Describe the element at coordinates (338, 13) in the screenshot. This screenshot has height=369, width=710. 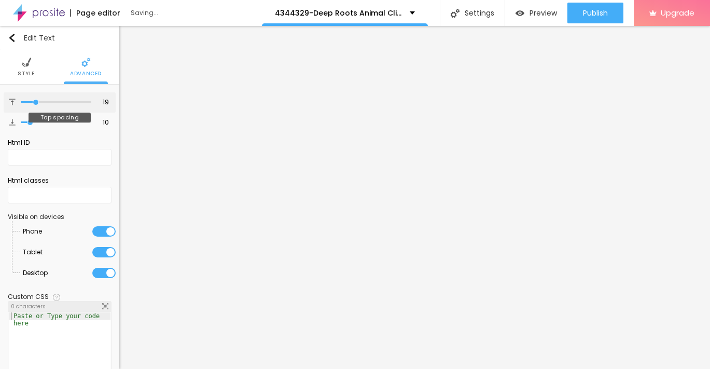
I see `p: 4344329-Deep Roots Animal Clinic` at that location.